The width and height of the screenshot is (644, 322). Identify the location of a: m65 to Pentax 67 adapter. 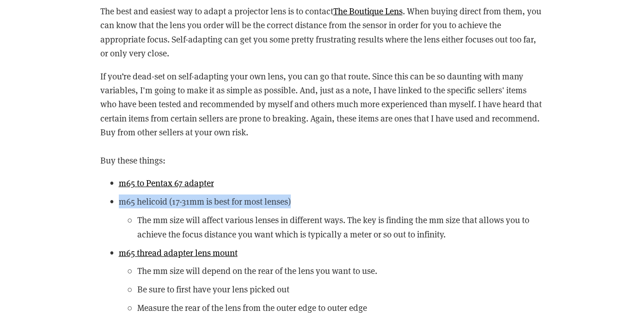
(166, 183).